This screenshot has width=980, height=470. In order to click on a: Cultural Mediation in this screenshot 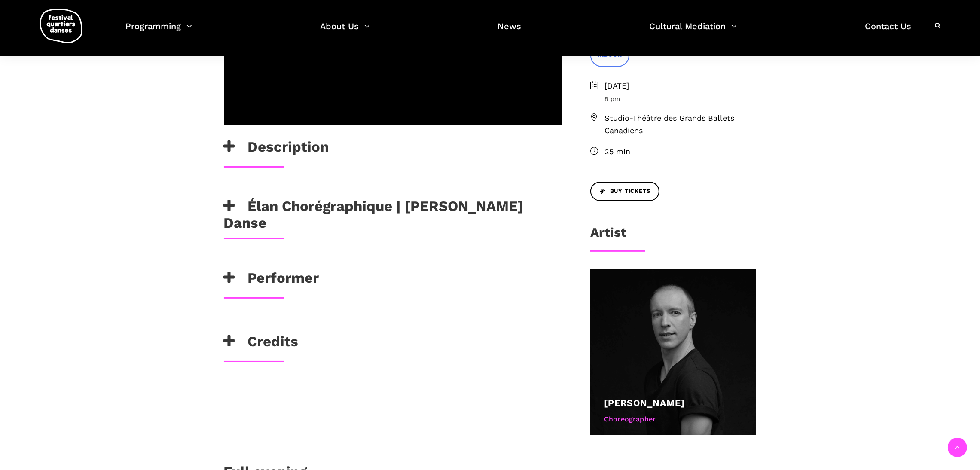, I will do `click(693, 31)`.